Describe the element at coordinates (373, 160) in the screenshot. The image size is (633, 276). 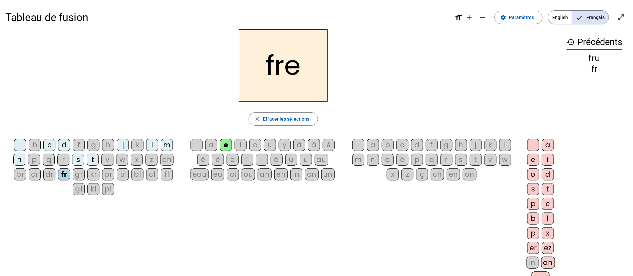
I see `div: n` at that location.